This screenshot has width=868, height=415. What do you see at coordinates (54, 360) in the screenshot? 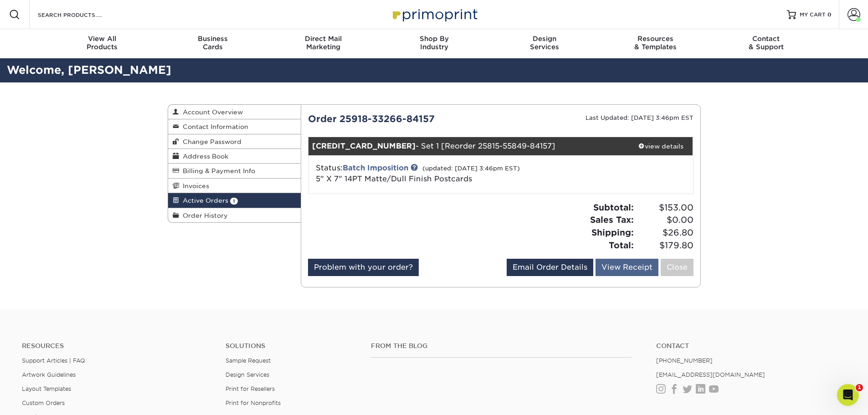
I see `a: Support Articles | FAQ` at bounding box center [54, 360].